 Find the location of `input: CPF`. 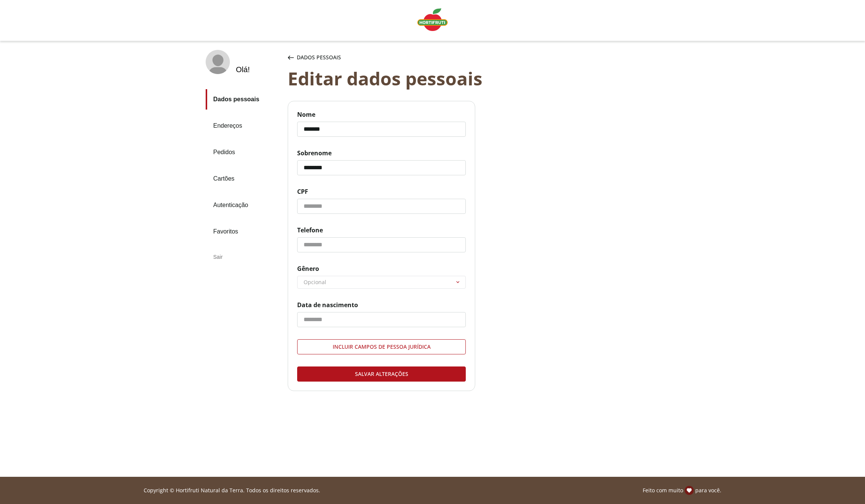

input: CPF is located at coordinates (382, 206).